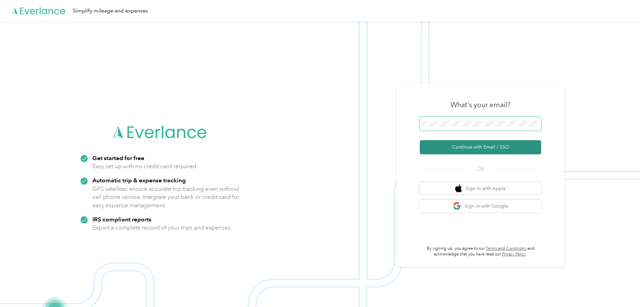 This screenshot has width=644, height=307. Describe the element at coordinates (110, 11) in the screenshot. I see `div: Simplify mileage and expenses` at that location.